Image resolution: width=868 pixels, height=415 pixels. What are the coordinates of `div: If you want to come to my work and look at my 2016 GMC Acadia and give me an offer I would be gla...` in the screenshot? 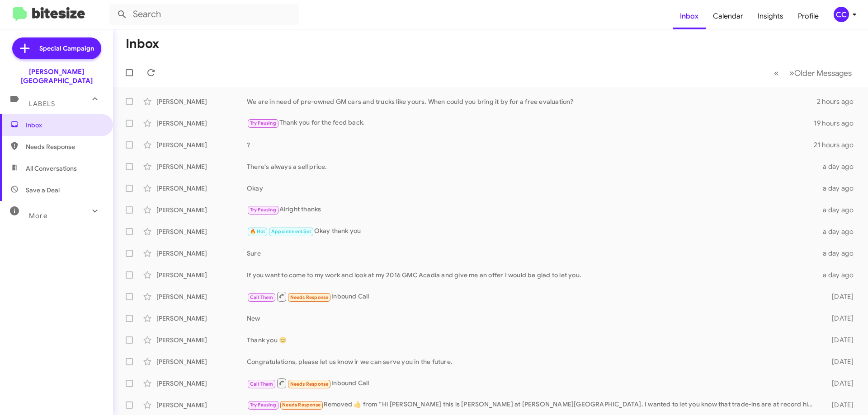 It's located at (532, 275).